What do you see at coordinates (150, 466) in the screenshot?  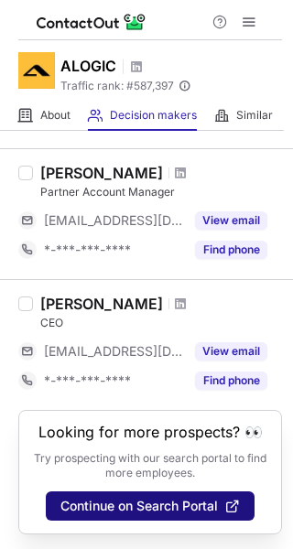 I see `p: Try prospecting with our search portal to find more employees.` at bounding box center [150, 466].